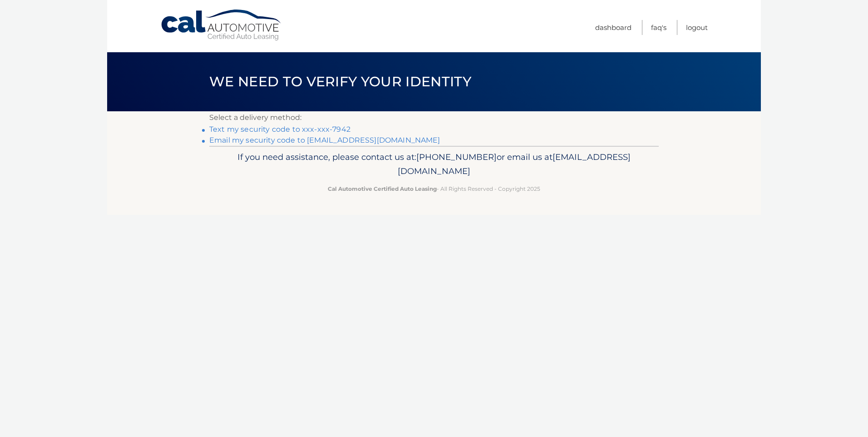 This screenshot has height=437, width=868. Describe the element at coordinates (434, 164) in the screenshot. I see `p: If you need assistance, please contact us at: or email us at` at that location.